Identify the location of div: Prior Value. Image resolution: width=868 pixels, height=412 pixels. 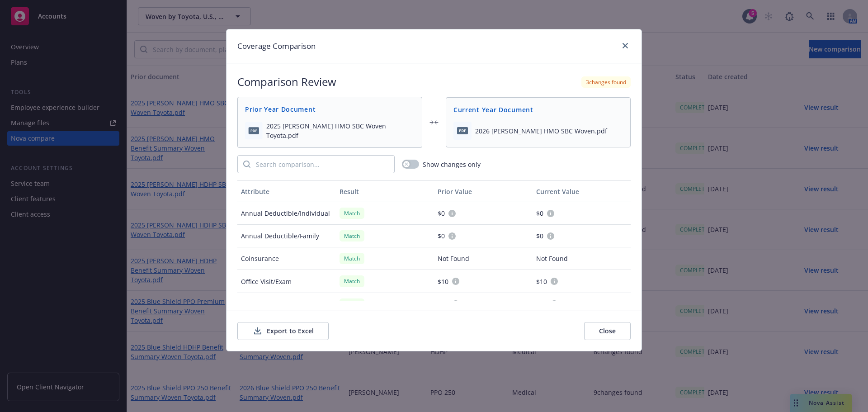
(483, 191).